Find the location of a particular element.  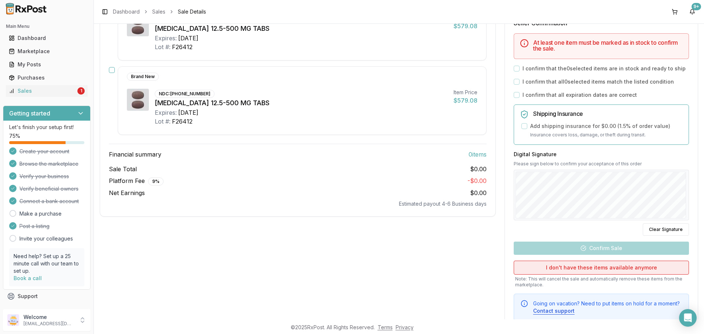

span: 0 item s is located at coordinates (477, 154).